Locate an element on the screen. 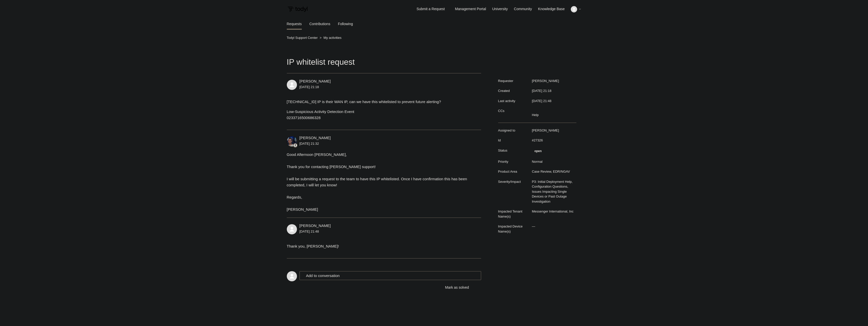 Image resolution: width=868 pixels, height=326 pixels. span: Connor Davis is located at coordinates (315, 137).